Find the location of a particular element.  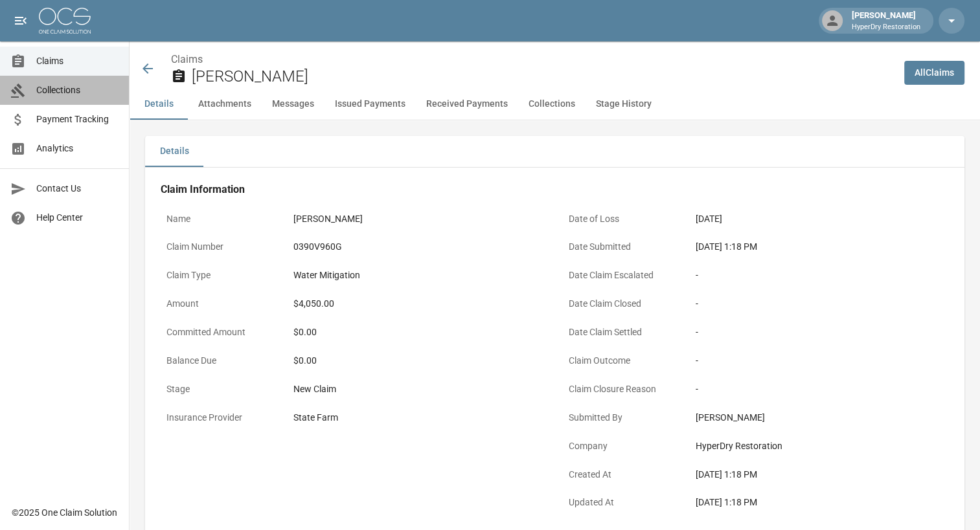

nav: breadcrumb is located at coordinates (533, 59).